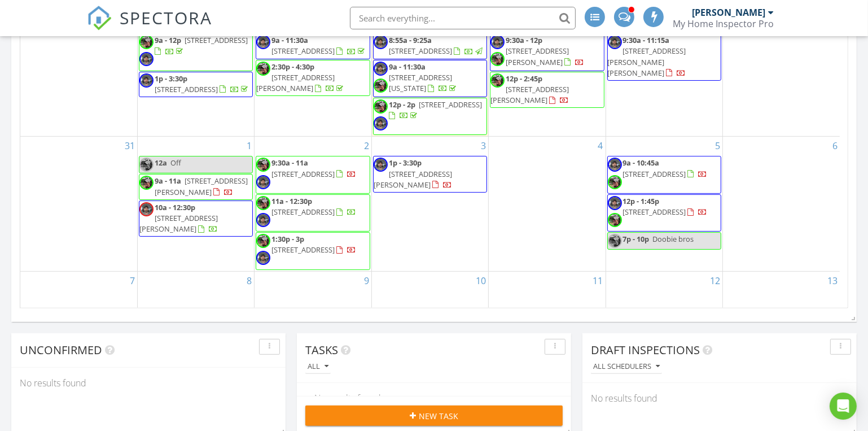 This screenshot has width=868, height=431. I want to click on span: 10a - 12:30p, so click(175, 207).